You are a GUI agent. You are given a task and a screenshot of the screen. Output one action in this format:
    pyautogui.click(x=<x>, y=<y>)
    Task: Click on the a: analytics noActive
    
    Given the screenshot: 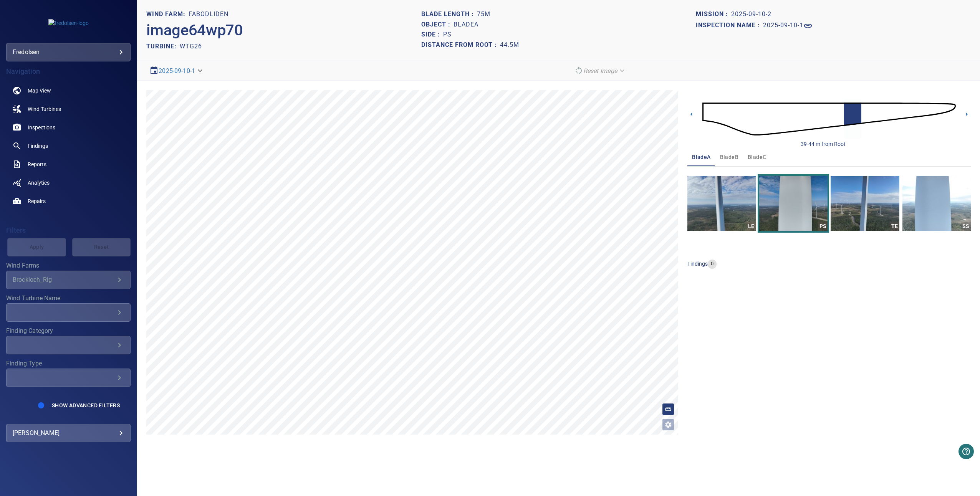 What is the action you would take?
    pyautogui.click(x=68, y=182)
    